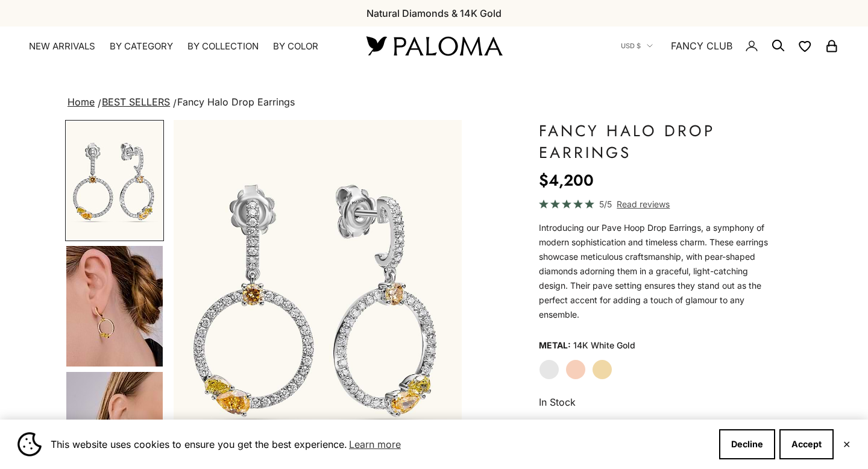 Image resolution: width=868 pixels, height=469 pixels. What do you see at coordinates (434, 13) in the screenshot?
I see `p: Natural Diamonds & 14K Gold` at bounding box center [434, 13].